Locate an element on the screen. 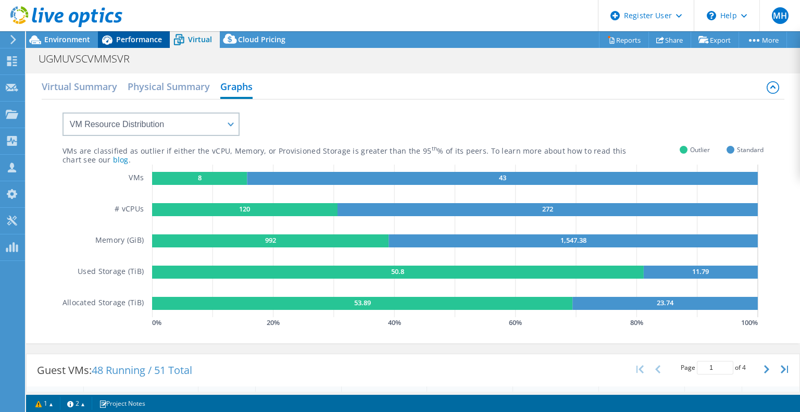 Image resolution: width=800 pixels, height=412 pixels. span: 48 Running / 51 Total is located at coordinates (142, 370).